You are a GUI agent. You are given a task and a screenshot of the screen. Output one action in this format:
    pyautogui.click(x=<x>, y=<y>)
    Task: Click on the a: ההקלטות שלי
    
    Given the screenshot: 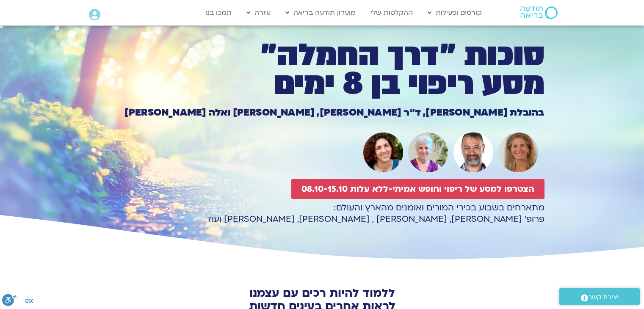 What is the action you would take?
    pyautogui.click(x=392, y=12)
    